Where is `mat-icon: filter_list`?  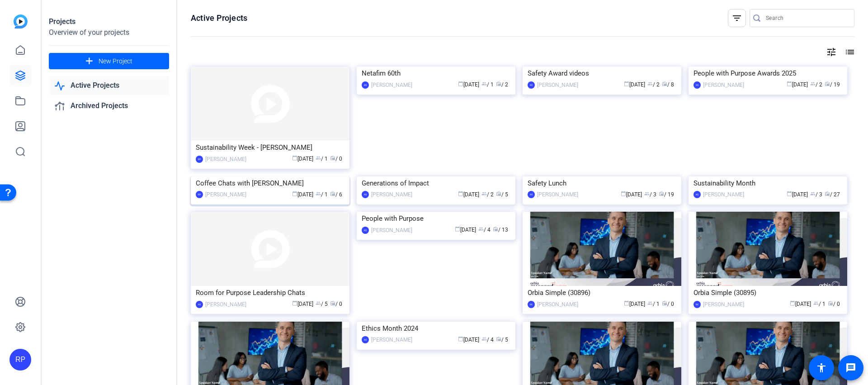 mat-icon: filter_list is located at coordinates (737, 18).